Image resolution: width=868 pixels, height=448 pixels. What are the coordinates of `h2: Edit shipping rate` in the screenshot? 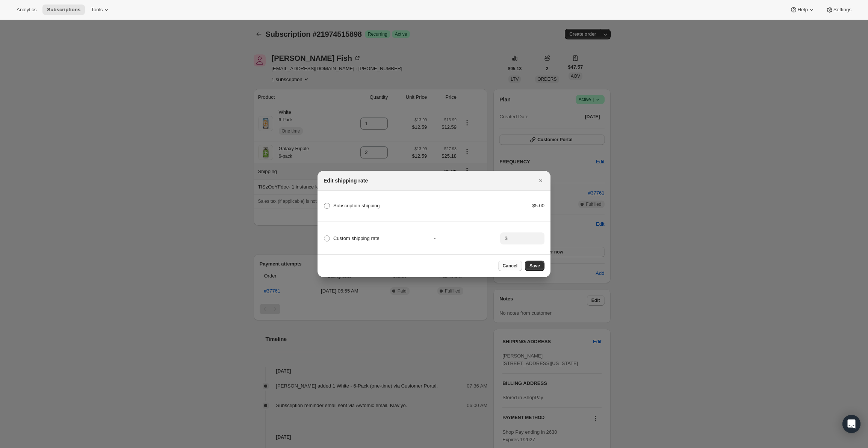 It's located at (346, 181).